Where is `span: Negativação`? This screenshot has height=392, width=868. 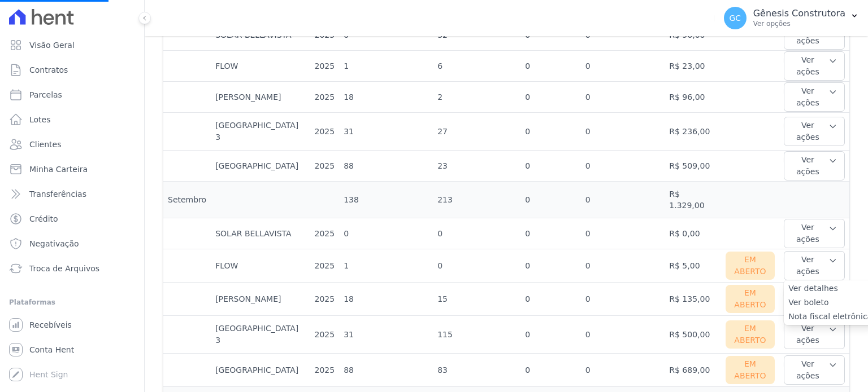 span: Negativação is located at coordinates (54, 243).